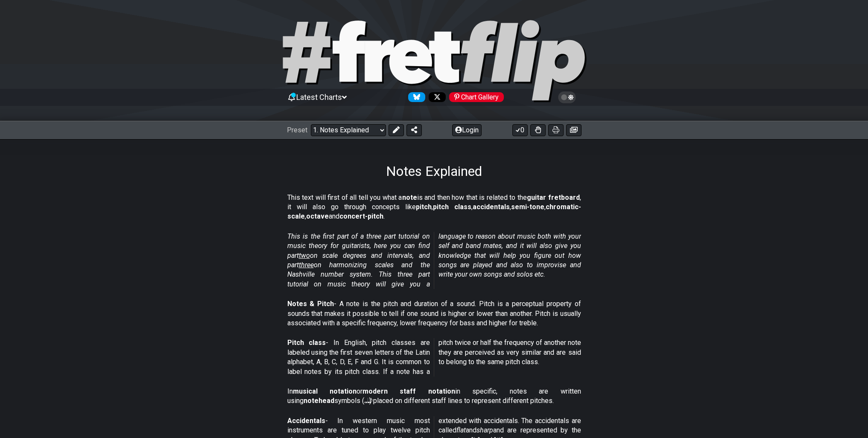 This screenshot has height=438, width=868. I want to click on strong: guitar fretboard, so click(553, 197).